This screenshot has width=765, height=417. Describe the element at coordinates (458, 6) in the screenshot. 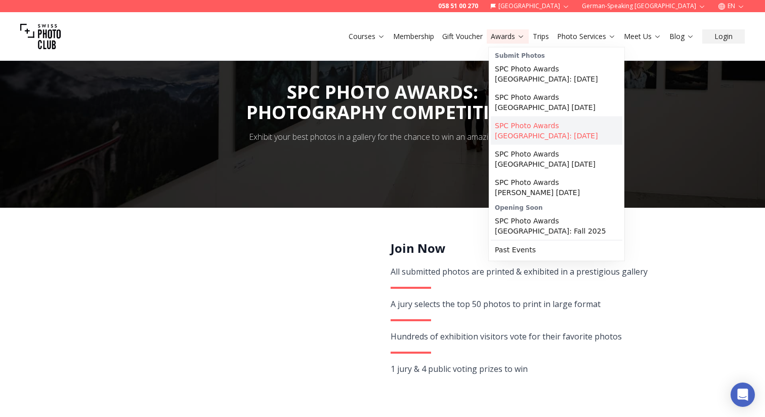

I see `a: 058 51 00 270` at that location.